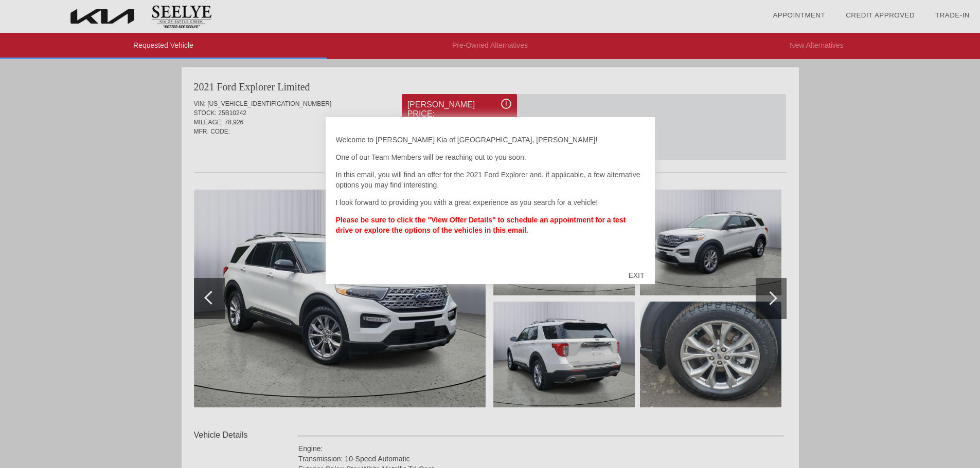 This screenshot has height=468, width=980. Describe the element at coordinates (490, 203) in the screenshot. I see `p: I look forward to providing you with a great experience as you search for a vehicle!` at that location.